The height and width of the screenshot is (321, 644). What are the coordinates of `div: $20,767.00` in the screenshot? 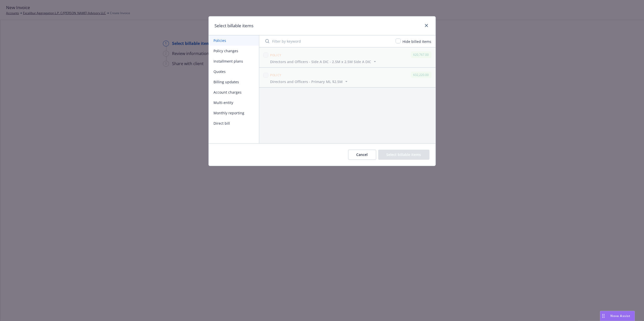 It's located at (421, 54).